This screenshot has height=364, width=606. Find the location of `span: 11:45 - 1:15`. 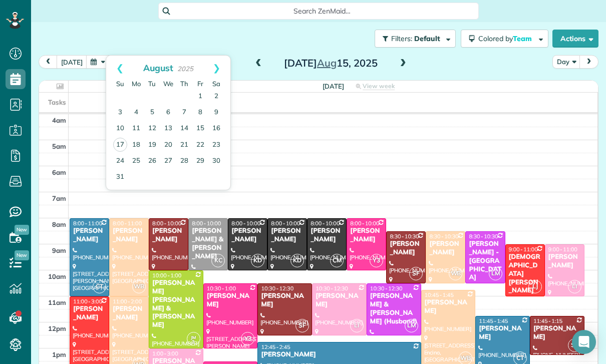

span: 11:45 - 1:15 is located at coordinates (548, 321).